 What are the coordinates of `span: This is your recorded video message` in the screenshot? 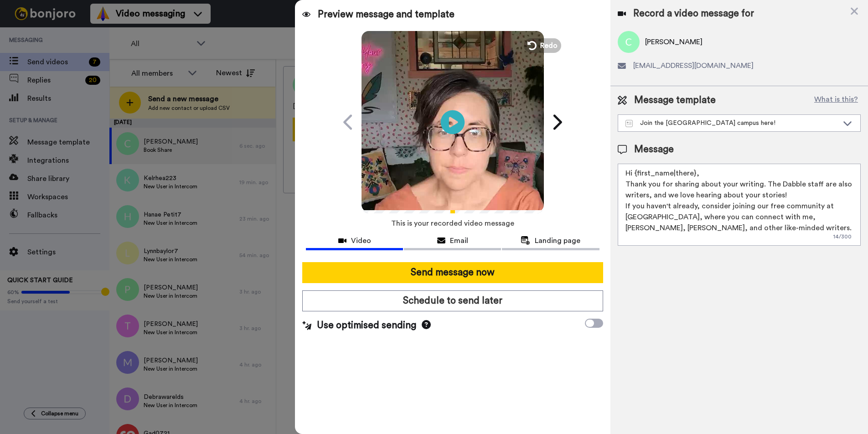 It's located at (453, 224).